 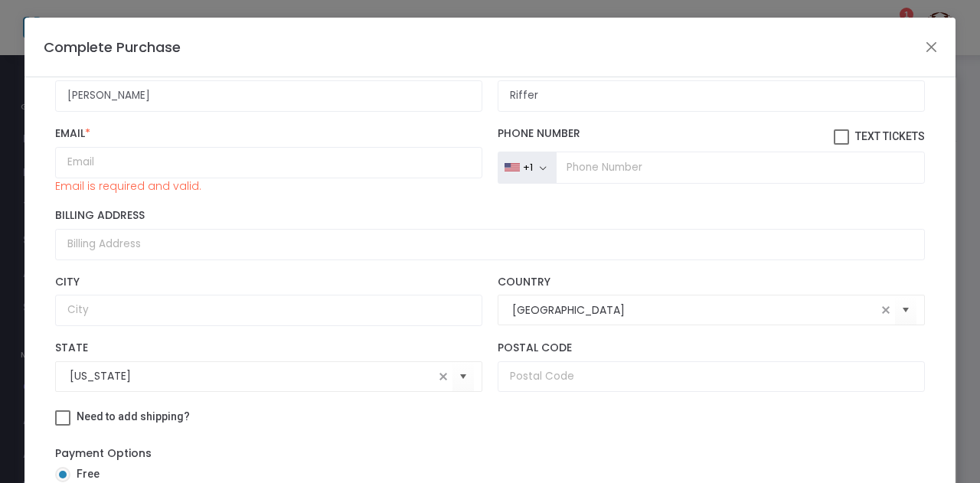 What do you see at coordinates (712, 283) in the screenshot?
I see `label: Country` at bounding box center [712, 283].